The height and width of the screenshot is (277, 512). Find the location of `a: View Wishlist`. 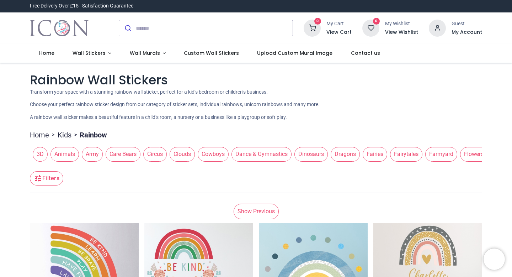

a: View Wishlist is located at coordinates (402, 32).